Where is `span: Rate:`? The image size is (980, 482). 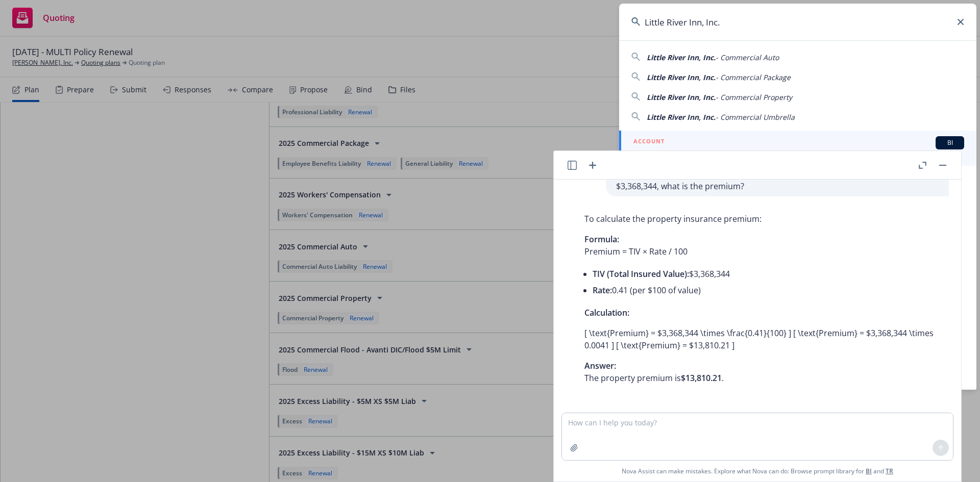 span: Rate: is located at coordinates (602, 291).